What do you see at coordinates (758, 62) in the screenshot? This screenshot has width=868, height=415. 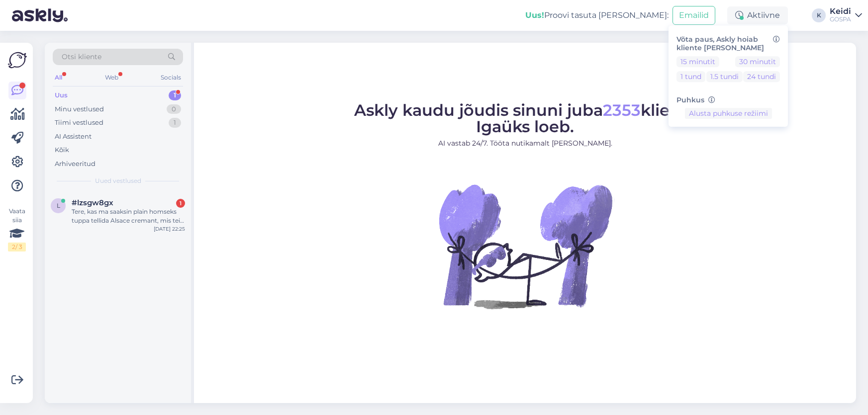 I see `button: 30 minutit` at bounding box center [758, 62].